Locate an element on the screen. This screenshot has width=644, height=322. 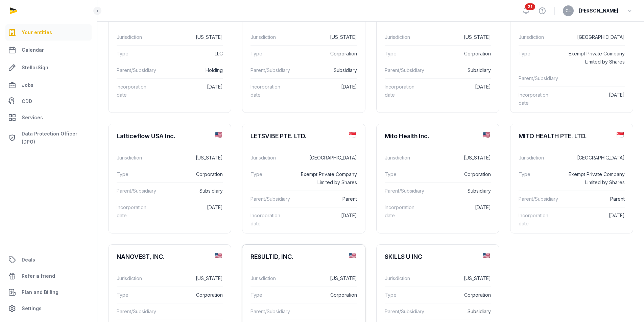
a: Your entities is located at coordinates (49, 32).